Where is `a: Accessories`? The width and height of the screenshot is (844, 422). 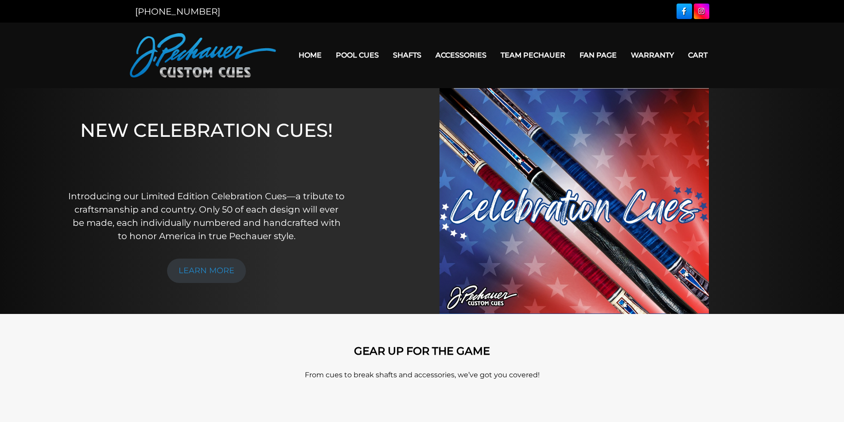
a: Accessories is located at coordinates (461, 55).